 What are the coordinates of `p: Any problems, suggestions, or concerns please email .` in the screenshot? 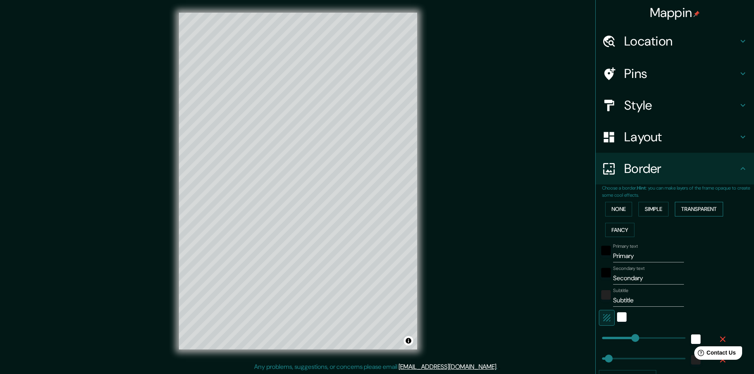 It's located at (376, 367).